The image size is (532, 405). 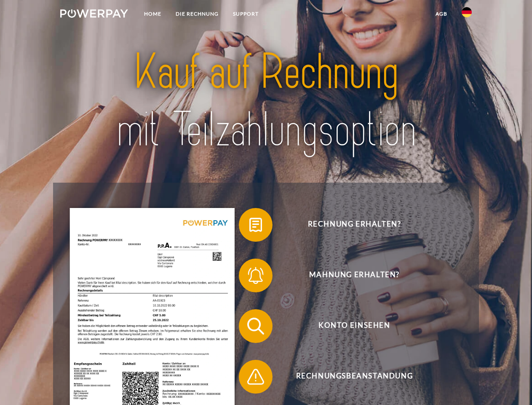 I want to click on button: Konto einsehen, so click(x=348, y=326).